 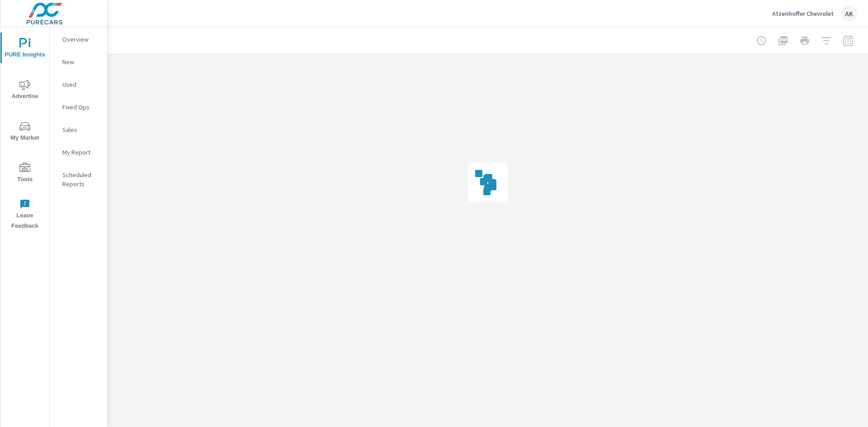 I want to click on div: Used, so click(x=78, y=84).